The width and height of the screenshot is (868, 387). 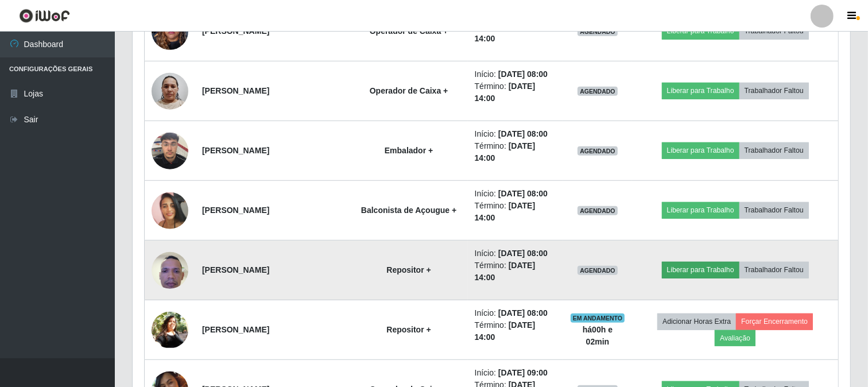 I want to click on strong: Embalador +, so click(x=408, y=151).